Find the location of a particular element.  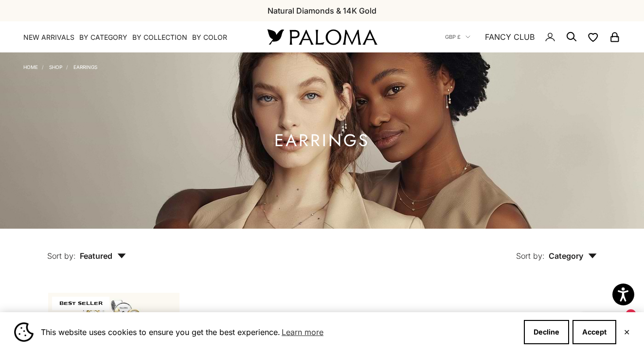

span: Featured is located at coordinates (103, 256).